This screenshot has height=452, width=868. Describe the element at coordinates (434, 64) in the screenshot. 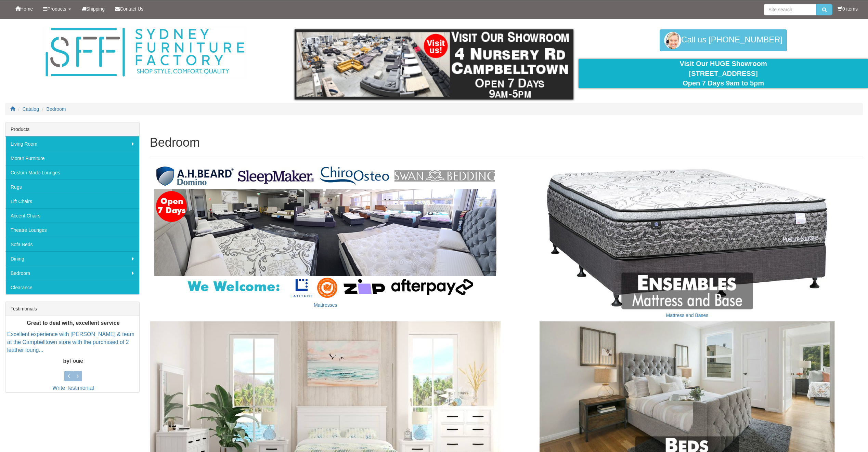

I see `img: showroom.gif` at that location.